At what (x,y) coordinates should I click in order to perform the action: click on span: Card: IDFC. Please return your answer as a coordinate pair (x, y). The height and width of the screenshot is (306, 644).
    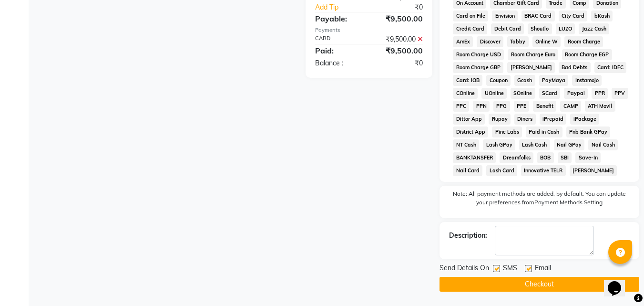
    Looking at the image, I should click on (611, 67).